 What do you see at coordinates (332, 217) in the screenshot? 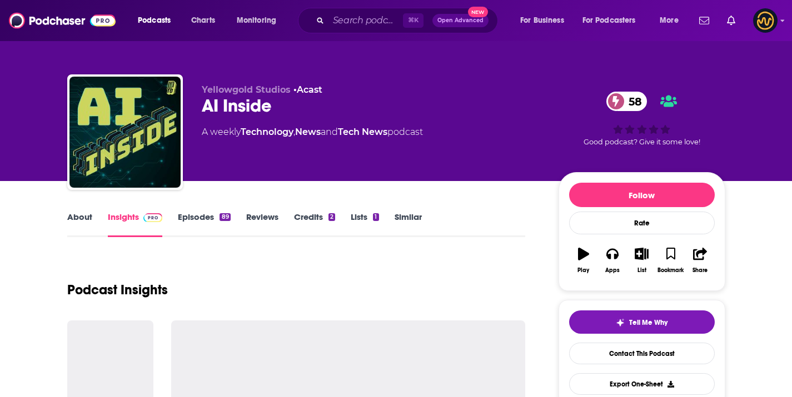
I see `div: 2` at bounding box center [332, 217].